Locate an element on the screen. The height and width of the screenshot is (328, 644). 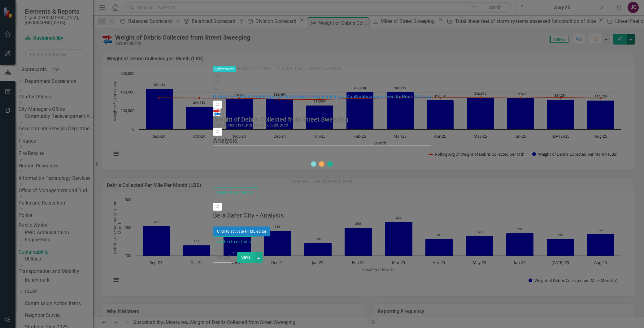
div: Loading... One Moment Please is located at coordinates (322, 181).